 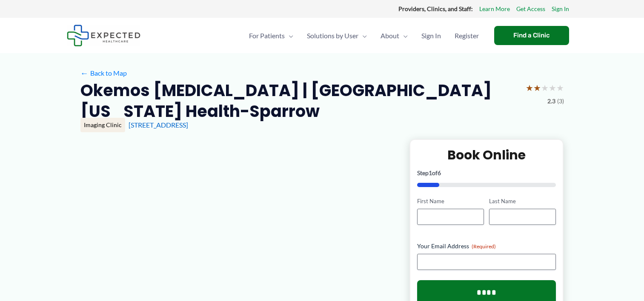 I want to click on nav: Primary Site Navigation, so click(x=364, y=36).